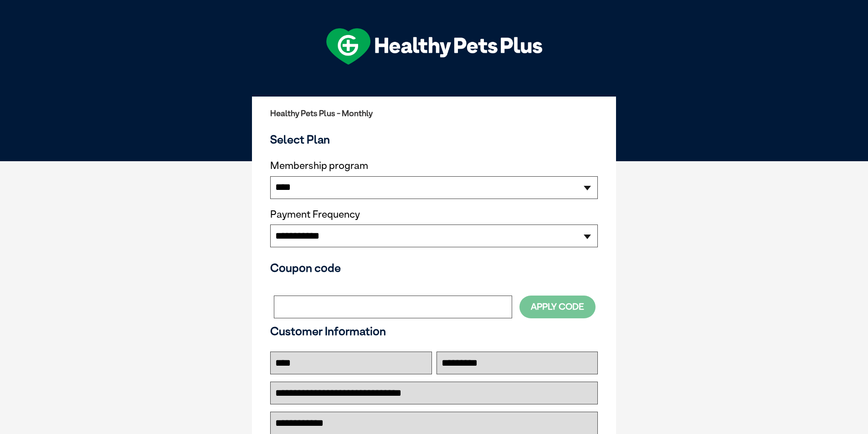 This screenshot has width=868, height=434. What do you see at coordinates (557, 306) in the screenshot?
I see `button: Apply Code` at bounding box center [557, 306].